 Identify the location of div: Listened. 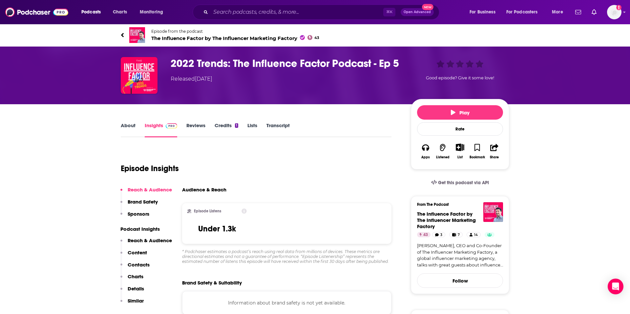
(442, 157).